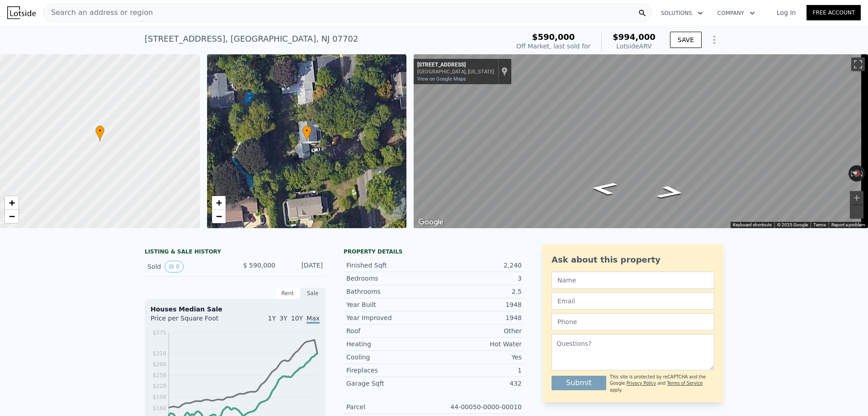  I want to click on div: 44-00050-0000-00010, so click(478, 407).